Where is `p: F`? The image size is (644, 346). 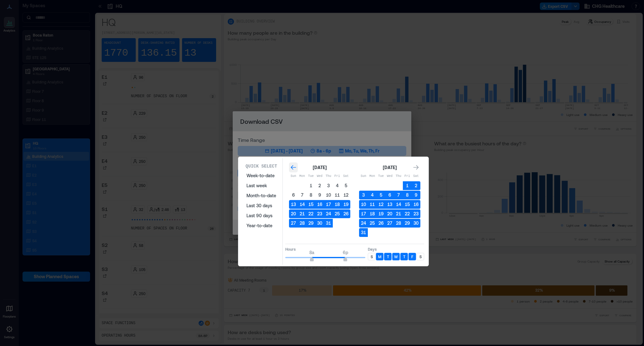 p: F is located at coordinates (412, 256).